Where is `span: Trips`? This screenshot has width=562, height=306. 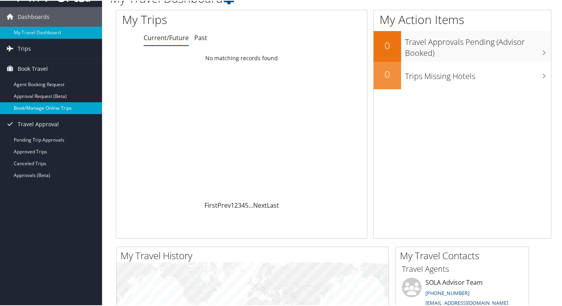 span: Trips is located at coordinates (24, 48).